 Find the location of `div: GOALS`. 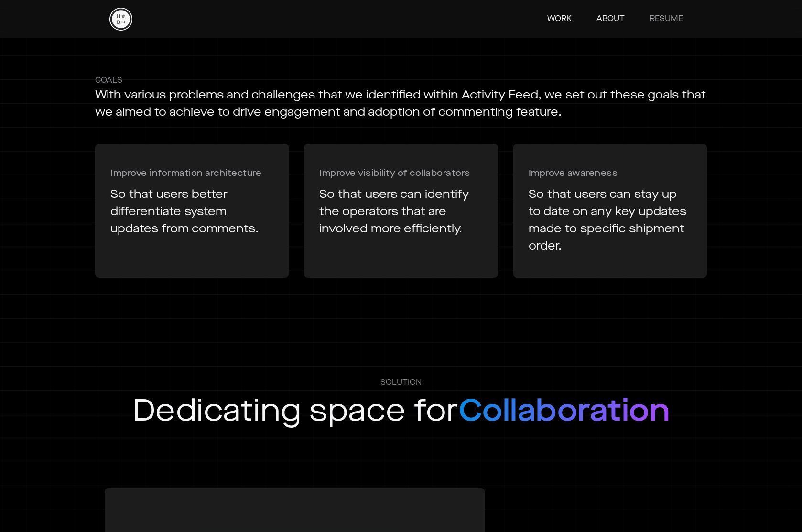

div: GOALS is located at coordinates (109, 81).